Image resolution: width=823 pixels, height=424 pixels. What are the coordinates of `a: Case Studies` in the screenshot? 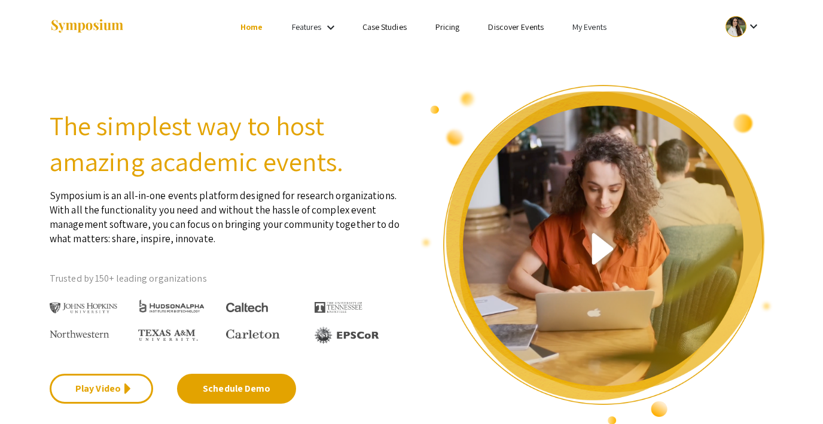 It's located at (385, 27).